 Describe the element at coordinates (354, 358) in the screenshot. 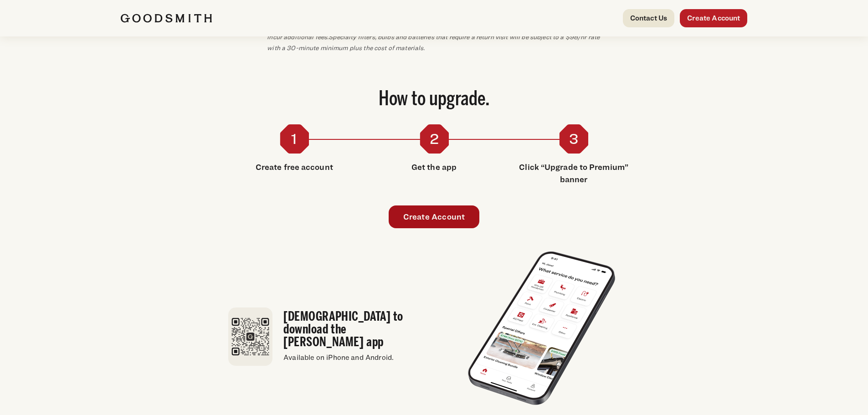

I see `p: Available on iPhone and Android.` at that location.